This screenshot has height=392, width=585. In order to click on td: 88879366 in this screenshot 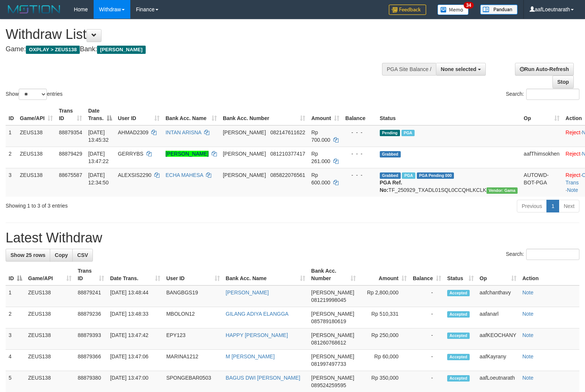, I will do `click(91, 360)`.